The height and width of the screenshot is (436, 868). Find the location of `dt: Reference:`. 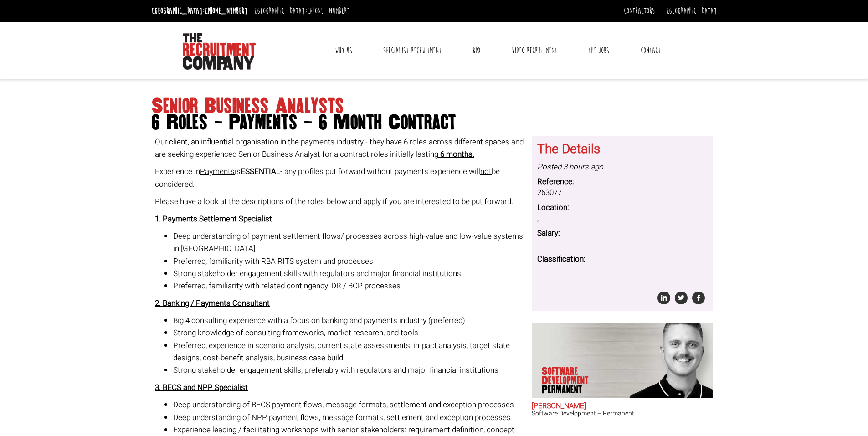

dt: Reference: is located at coordinates (623, 182).